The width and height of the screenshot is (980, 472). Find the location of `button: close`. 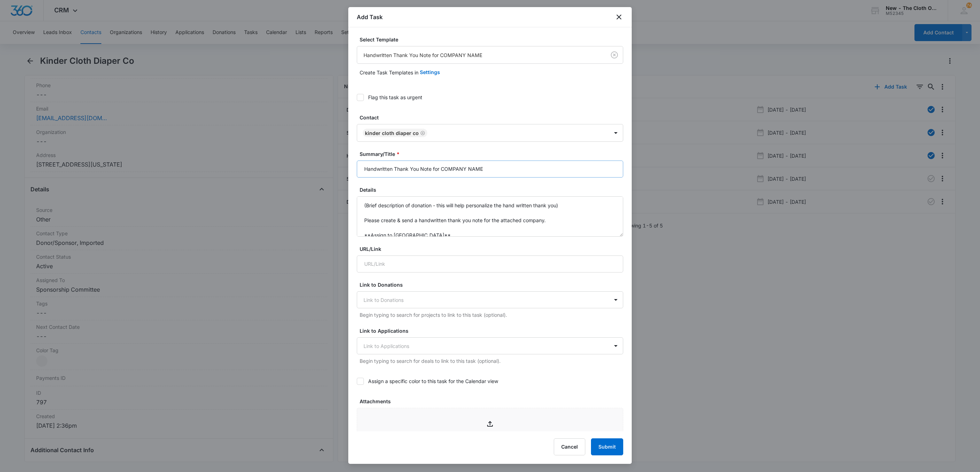

button: close is located at coordinates (619, 17).